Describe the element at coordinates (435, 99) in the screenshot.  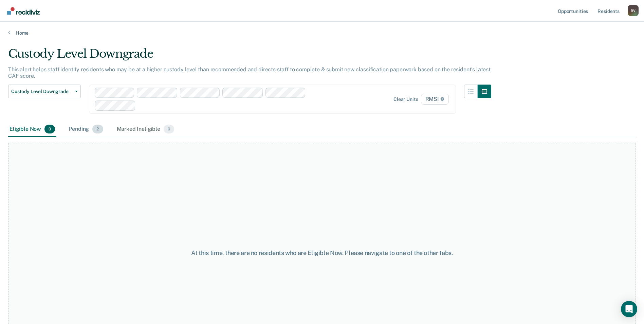
I see `span: RMSI` at that location.